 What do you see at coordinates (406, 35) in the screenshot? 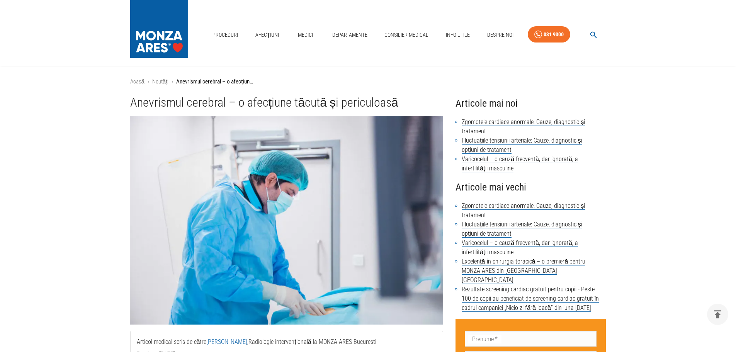
I see `a: Consilier Medical` at bounding box center [406, 35].